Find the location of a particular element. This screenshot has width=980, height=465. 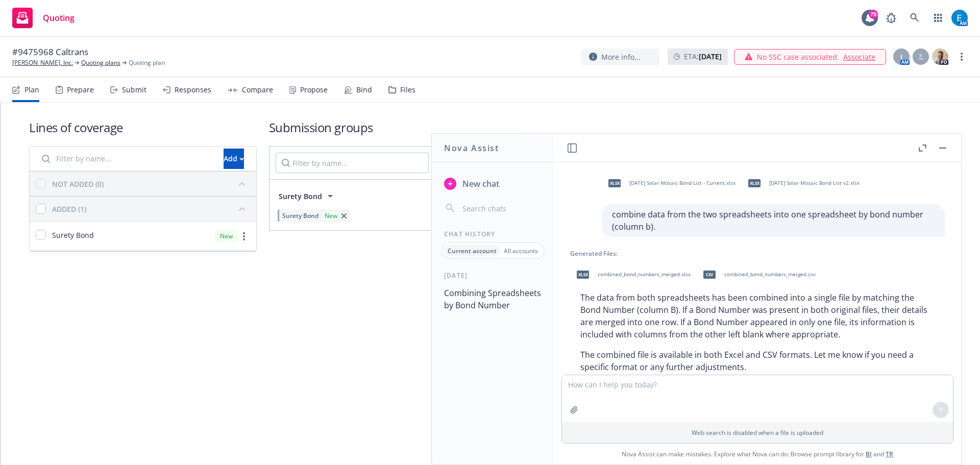

a: TR is located at coordinates (889, 454).